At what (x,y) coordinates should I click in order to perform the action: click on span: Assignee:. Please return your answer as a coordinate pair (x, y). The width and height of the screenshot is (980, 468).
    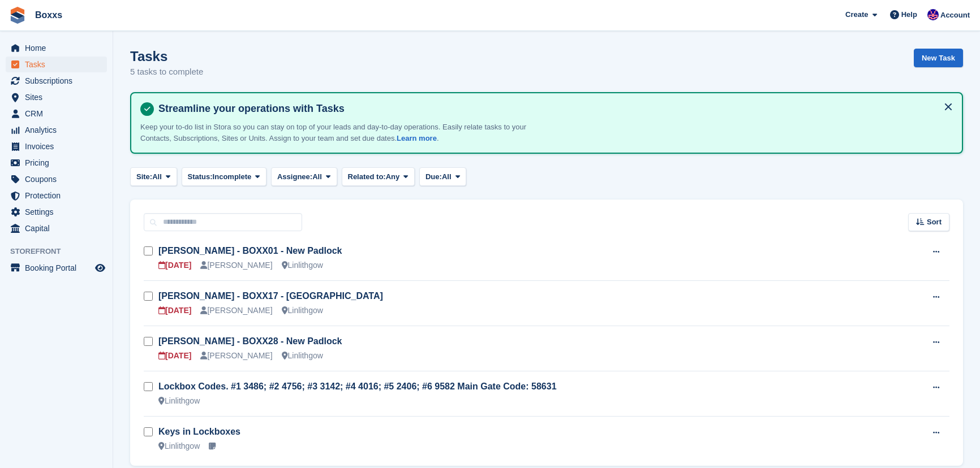
    Looking at the image, I should click on (294, 177).